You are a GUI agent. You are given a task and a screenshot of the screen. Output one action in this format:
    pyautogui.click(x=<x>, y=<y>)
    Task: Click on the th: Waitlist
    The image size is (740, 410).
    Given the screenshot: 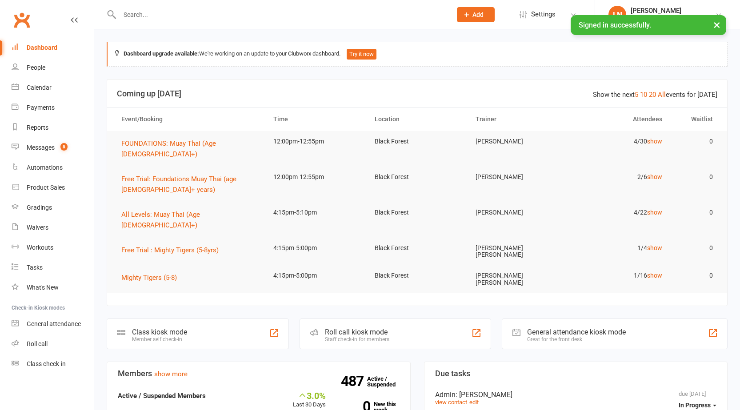 What is the action you would take?
    pyautogui.click(x=696, y=119)
    